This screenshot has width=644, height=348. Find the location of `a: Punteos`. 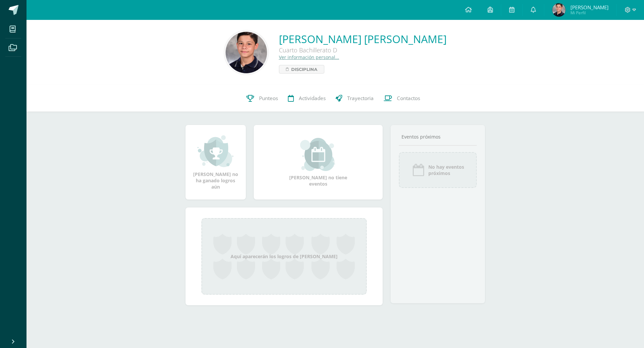

a: Punteos is located at coordinates (262, 99).